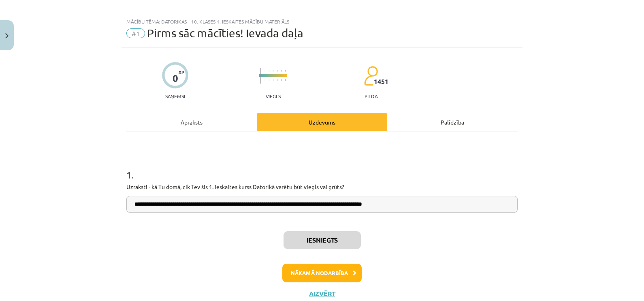 This screenshot has height=301, width=644. What do you see at coordinates (225, 33) in the screenshot?
I see `span: Pirms sāc mācīties! Ievada daļa` at bounding box center [225, 33].